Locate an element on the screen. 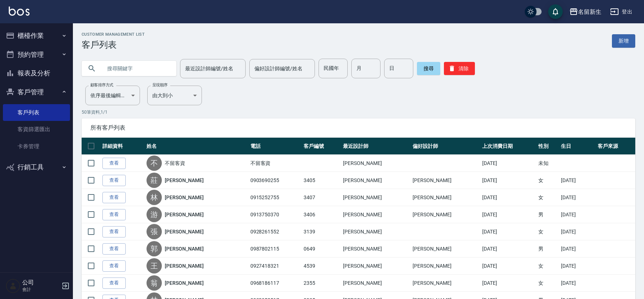  div: 郭 is located at coordinates (154, 249).